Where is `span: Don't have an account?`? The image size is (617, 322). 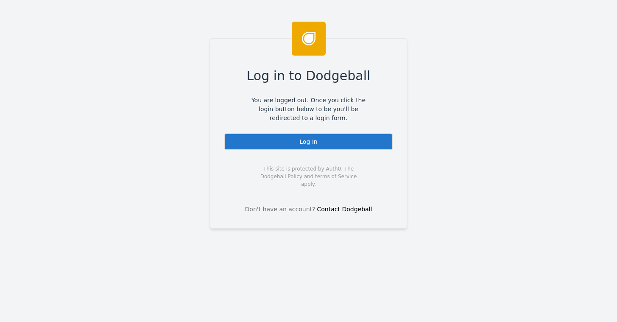 span: Don't have an account? is located at coordinates (280, 209).